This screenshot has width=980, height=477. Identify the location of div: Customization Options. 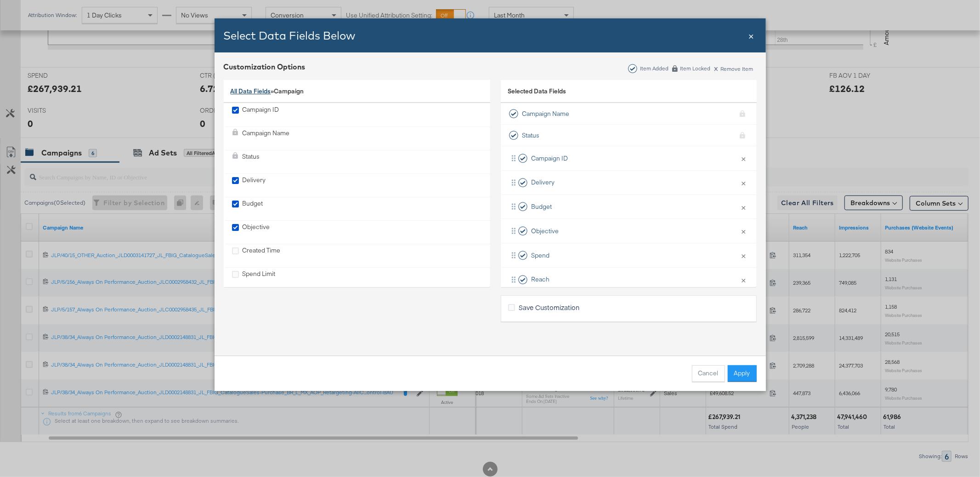
(265, 67).